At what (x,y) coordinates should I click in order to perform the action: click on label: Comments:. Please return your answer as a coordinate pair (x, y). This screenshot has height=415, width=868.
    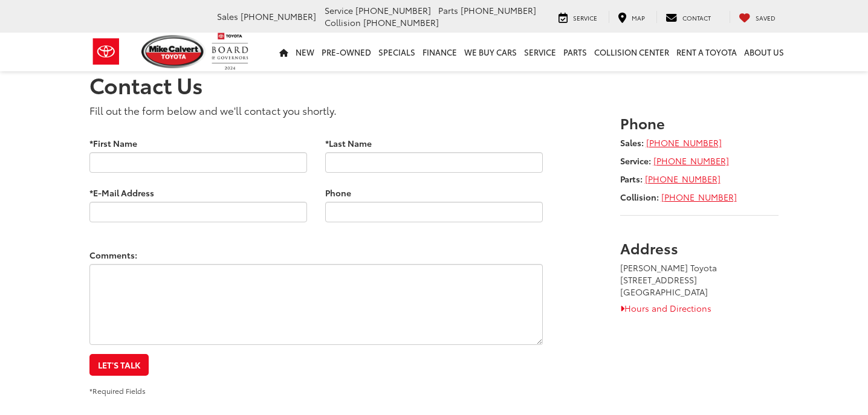
    Looking at the image, I should click on (113, 255).